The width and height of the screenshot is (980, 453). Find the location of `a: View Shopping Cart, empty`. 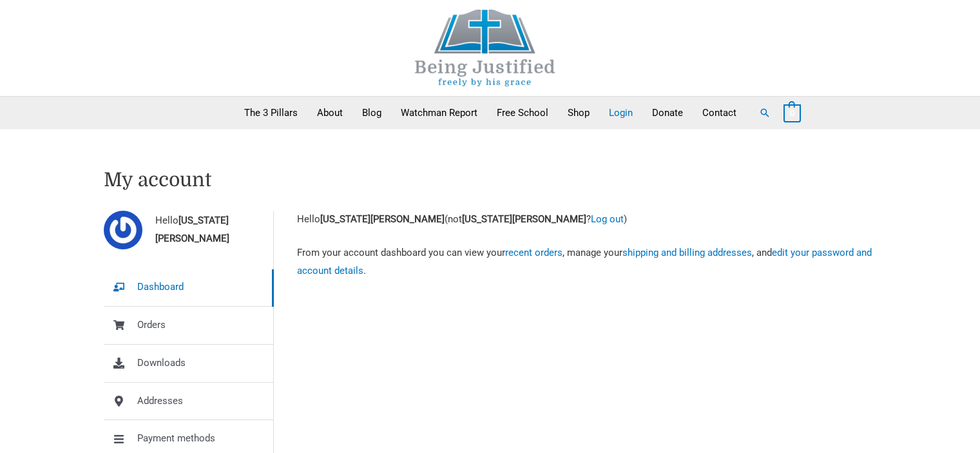

a: View Shopping Cart, empty is located at coordinates (792, 112).